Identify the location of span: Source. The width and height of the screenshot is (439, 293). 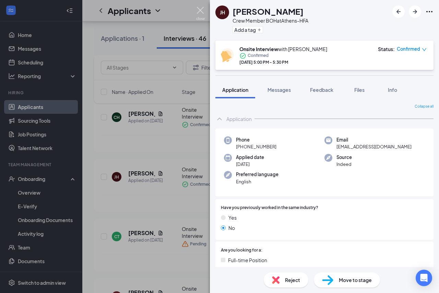
(344, 157).